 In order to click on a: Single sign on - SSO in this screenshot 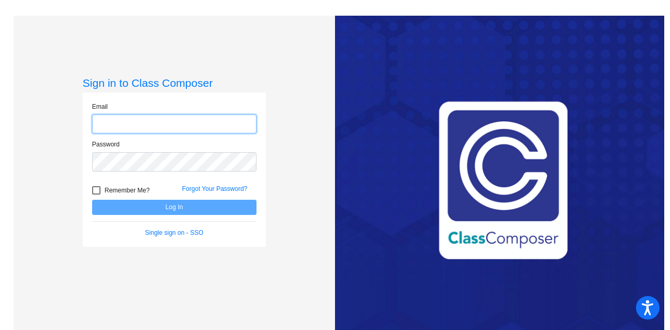, I will do `click(174, 233)`.